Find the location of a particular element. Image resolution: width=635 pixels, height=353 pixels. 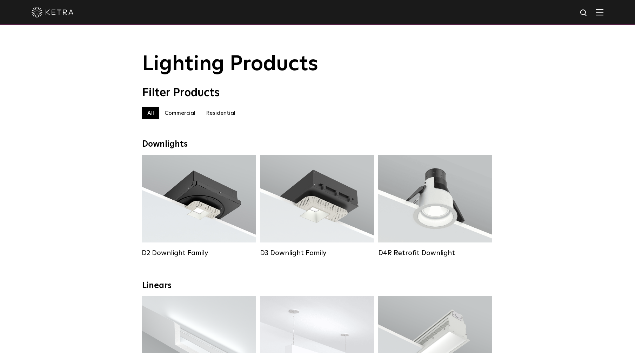

span: Lighting Products is located at coordinates (230, 64).